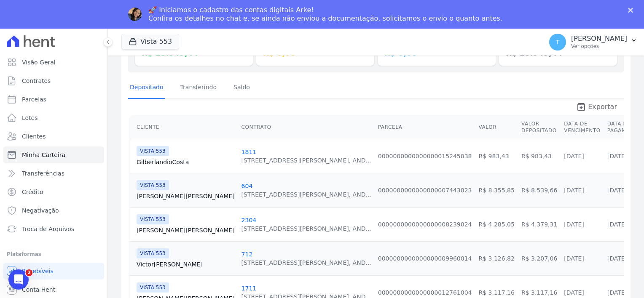 This screenshot has height=298, width=644. I want to click on td: R$ 8.355,85, so click(496, 190).